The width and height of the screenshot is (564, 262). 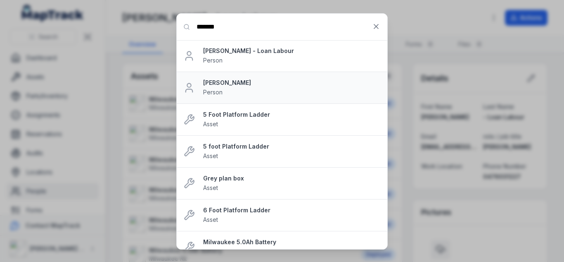 What do you see at coordinates (292, 146) in the screenshot?
I see `strong: 5 foot Platform Ladder` at bounding box center [292, 146].